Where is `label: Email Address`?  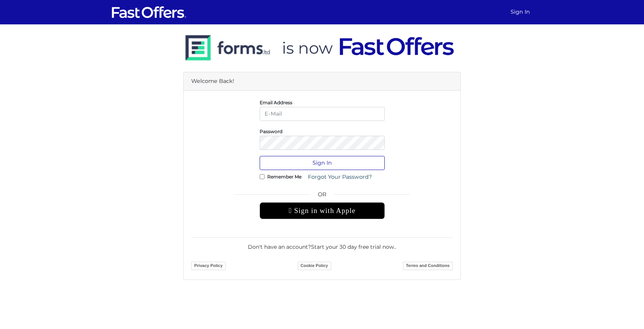 label: Email Address is located at coordinates (276, 103).